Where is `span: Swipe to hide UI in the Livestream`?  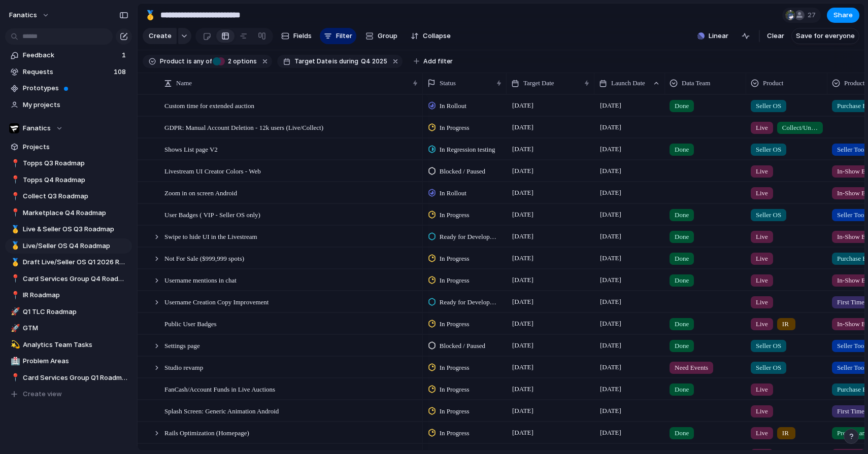
span: Swipe to hide UI in the Livestream is located at coordinates (210, 236).